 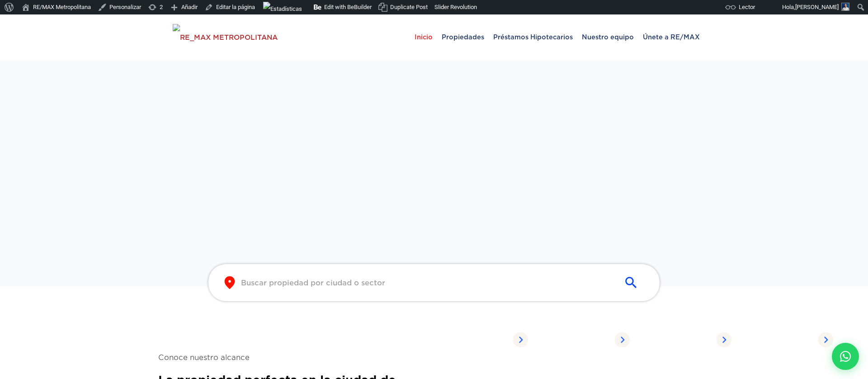 I want to click on a: Únete a RE/MAX, so click(x=671, y=37).